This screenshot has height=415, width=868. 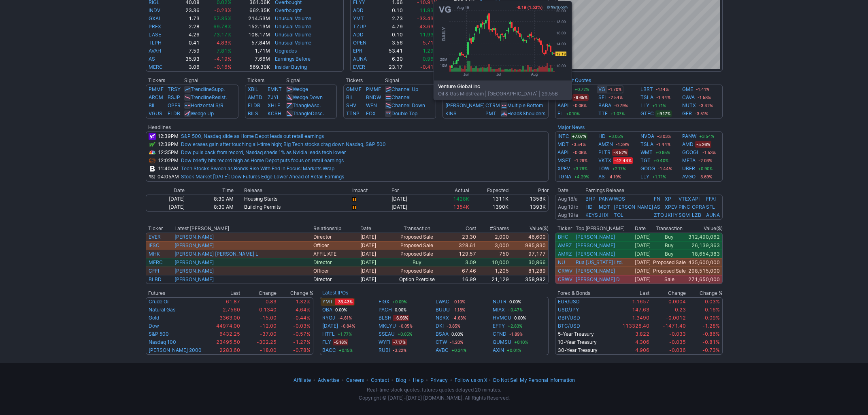 I want to click on a: BLBD, so click(x=155, y=279).